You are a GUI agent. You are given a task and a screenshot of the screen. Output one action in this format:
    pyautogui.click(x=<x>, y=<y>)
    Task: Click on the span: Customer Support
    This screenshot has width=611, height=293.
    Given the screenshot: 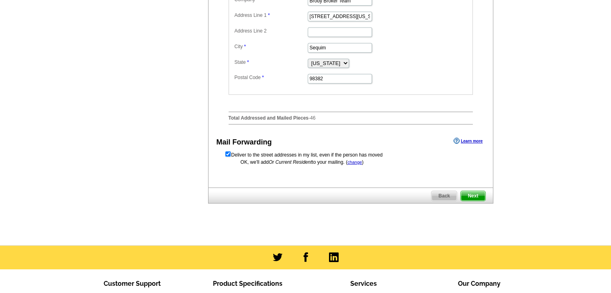 What is the action you would take?
    pyautogui.click(x=132, y=283)
    